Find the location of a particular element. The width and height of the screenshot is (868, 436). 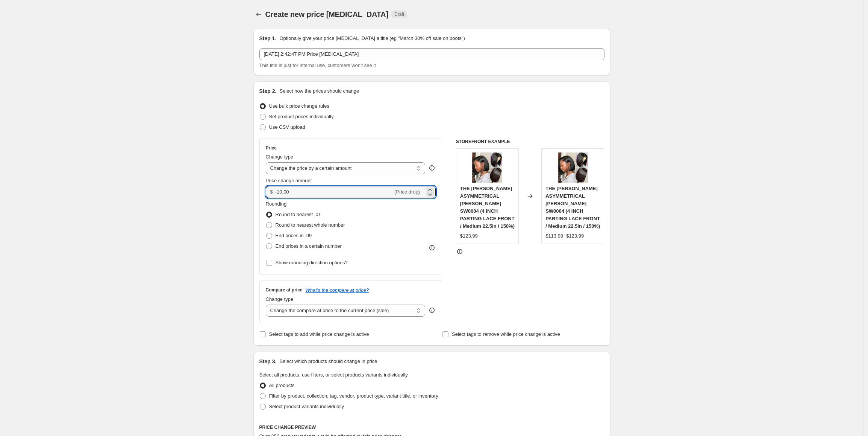

span: Price change amount is located at coordinates (288, 180).